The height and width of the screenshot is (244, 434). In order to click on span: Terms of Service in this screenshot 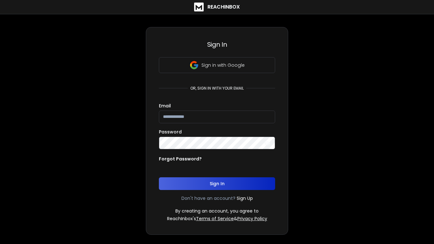, I will do `click(215, 219)`.